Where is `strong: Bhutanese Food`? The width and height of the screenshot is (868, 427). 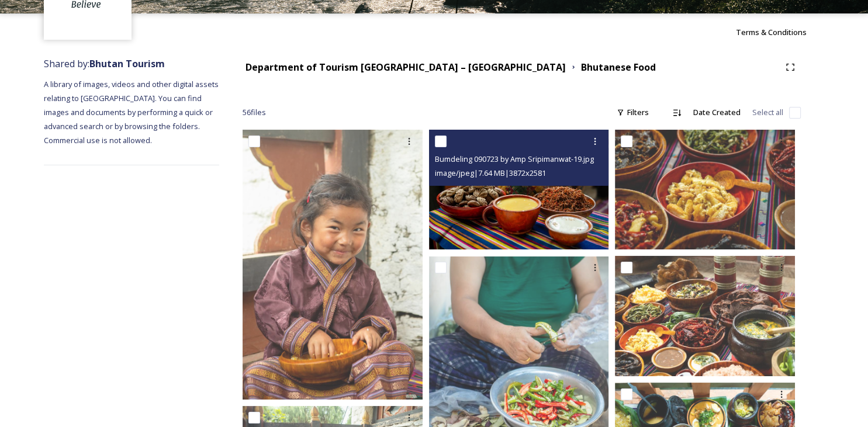 strong: Bhutanese Food is located at coordinates (618, 67).